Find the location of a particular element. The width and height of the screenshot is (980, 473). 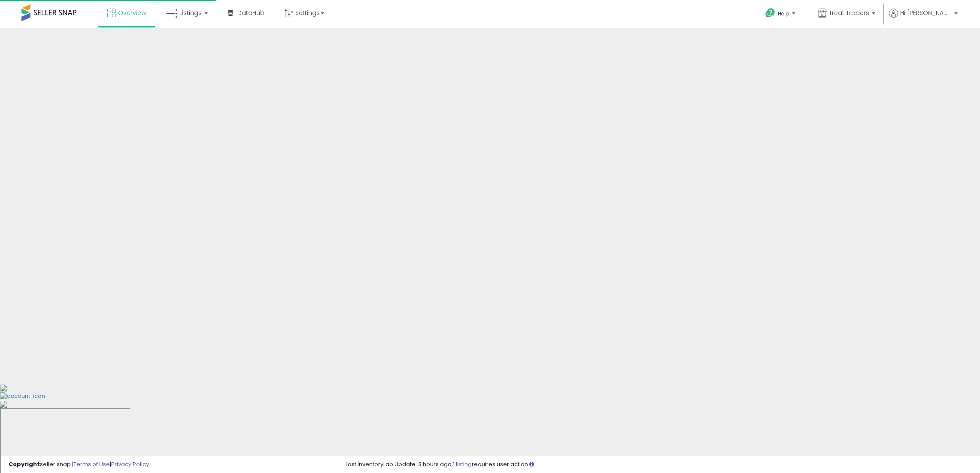

span: Treat Traders is located at coordinates (849, 13).